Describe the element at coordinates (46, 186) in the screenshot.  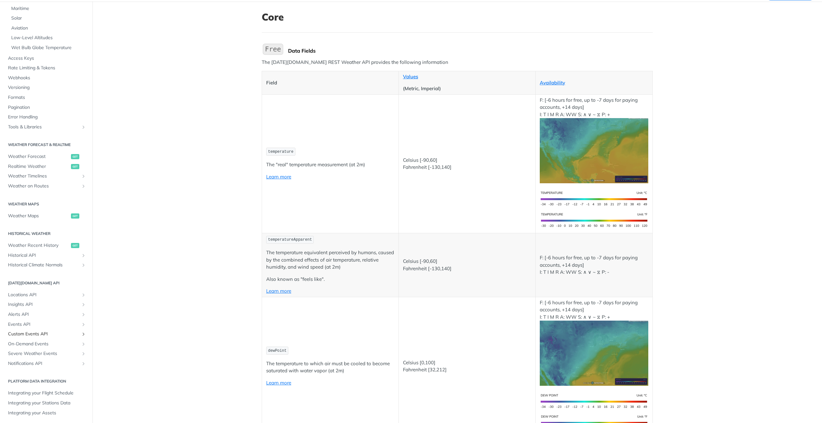
I see `a: Weather on RoutesShow subpages for Weather on Routes` at that location.